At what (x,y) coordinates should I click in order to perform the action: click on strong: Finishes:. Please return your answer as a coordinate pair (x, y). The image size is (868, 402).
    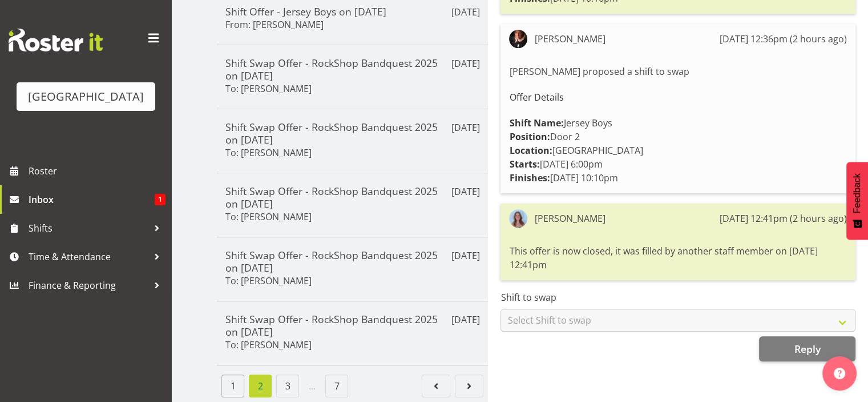
    Looking at the image, I should click on (530, 177).